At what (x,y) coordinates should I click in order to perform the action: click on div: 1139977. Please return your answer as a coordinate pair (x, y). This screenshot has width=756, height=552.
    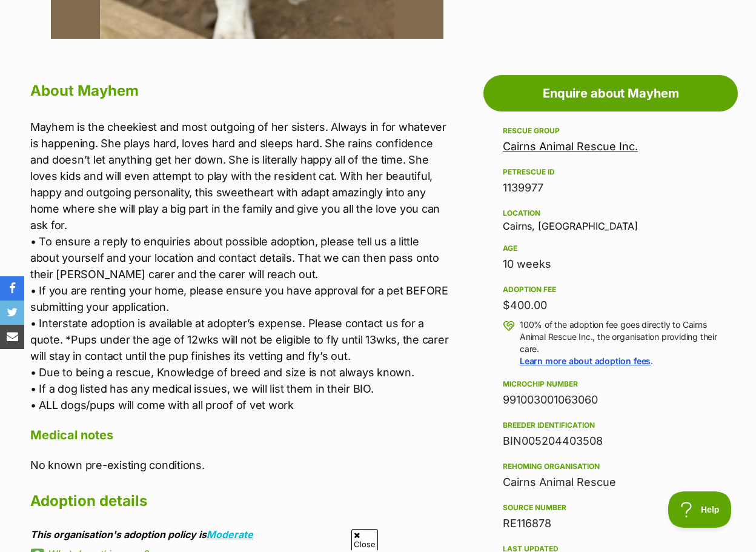
    Looking at the image, I should click on (610, 188).